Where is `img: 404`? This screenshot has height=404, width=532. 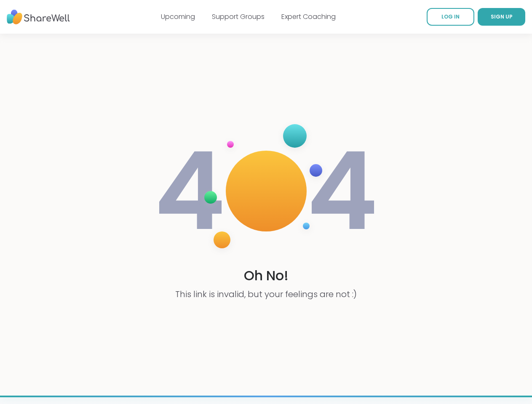
img: 404 is located at coordinates (266, 191).